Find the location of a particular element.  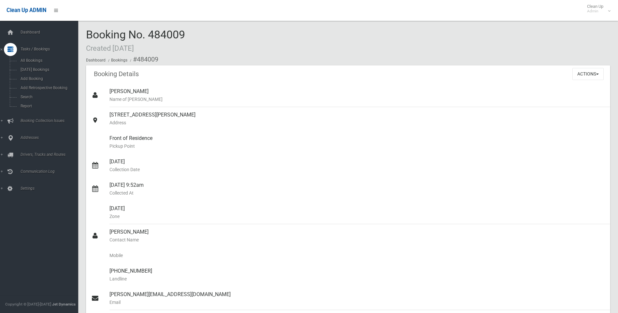

small: Email is located at coordinates (357, 302).